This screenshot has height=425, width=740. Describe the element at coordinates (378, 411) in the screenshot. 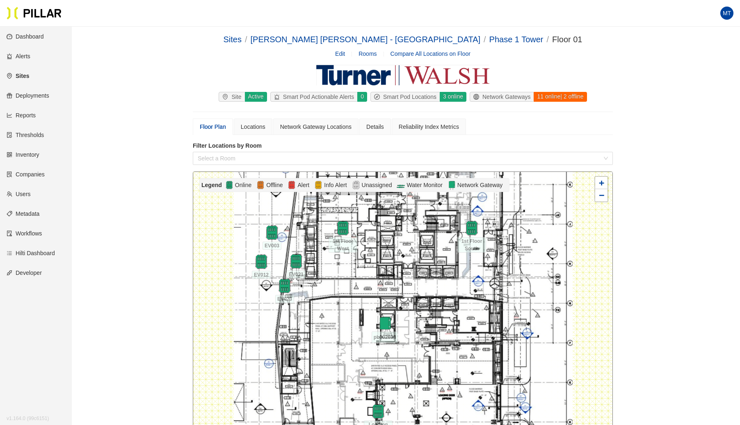

I see `div: Loading Dock` at that location.